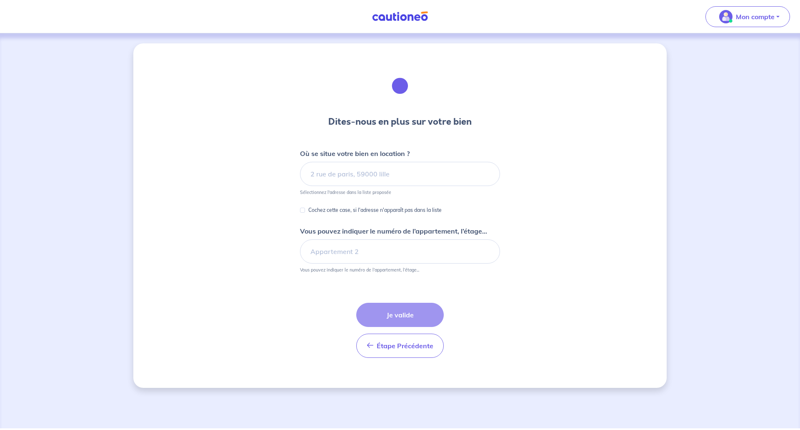  What do you see at coordinates (375, 210) in the screenshot?
I see `p: Cochez cette case, si l'adresse n'apparaît pas dans la liste` at bounding box center [375, 210].